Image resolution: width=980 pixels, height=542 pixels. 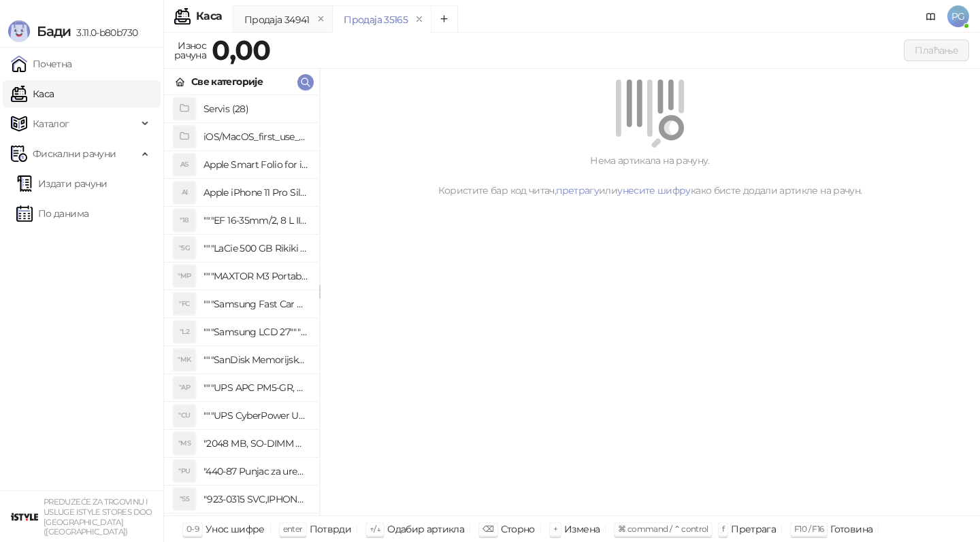 I want to click on h4: Apple Smart Folio for iPad mini (A17 Pro) - Sage, so click(x=256, y=165).